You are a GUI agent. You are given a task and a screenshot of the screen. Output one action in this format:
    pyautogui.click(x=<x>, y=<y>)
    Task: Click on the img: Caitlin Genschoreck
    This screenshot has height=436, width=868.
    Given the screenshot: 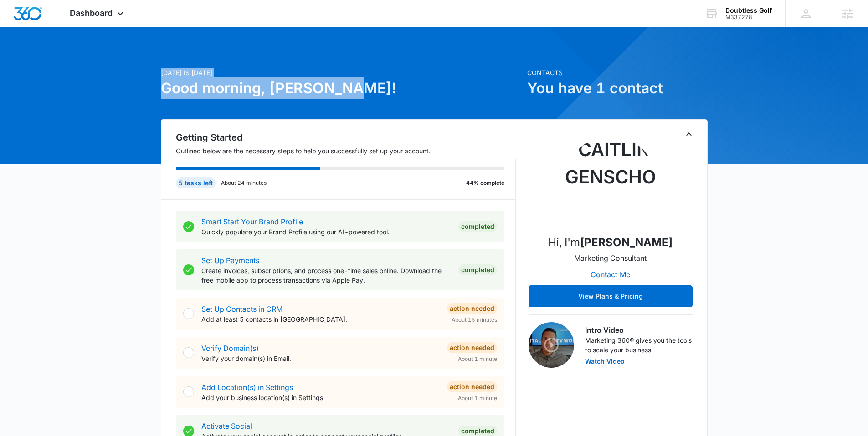 What is the action you would take?
    pyautogui.click(x=610, y=181)
    